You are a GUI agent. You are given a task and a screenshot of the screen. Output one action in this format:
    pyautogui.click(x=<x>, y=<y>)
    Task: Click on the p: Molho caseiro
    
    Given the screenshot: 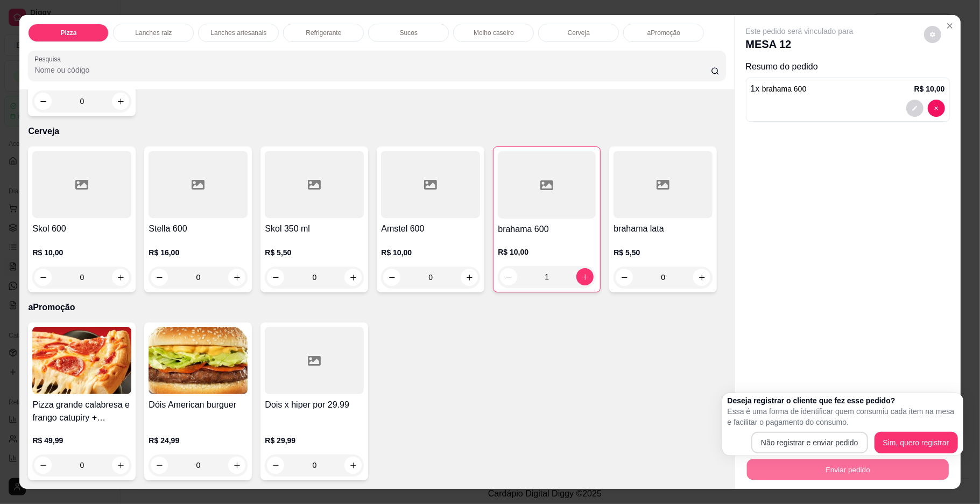 What is the action you would take?
    pyautogui.click(x=494, y=33)
    